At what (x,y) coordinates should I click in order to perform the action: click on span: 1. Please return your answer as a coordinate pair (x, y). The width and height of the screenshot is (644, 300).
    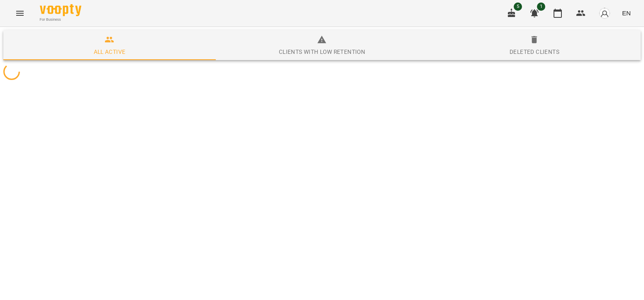
    Looking at the image, I should click on (541, 7).